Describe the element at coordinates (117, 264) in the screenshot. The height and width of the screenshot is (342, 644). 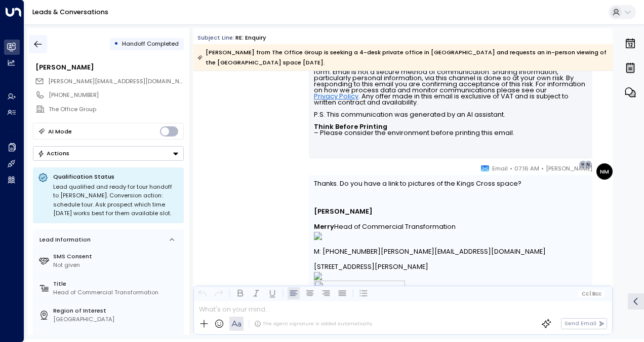
I see `div: Not given` at that location.